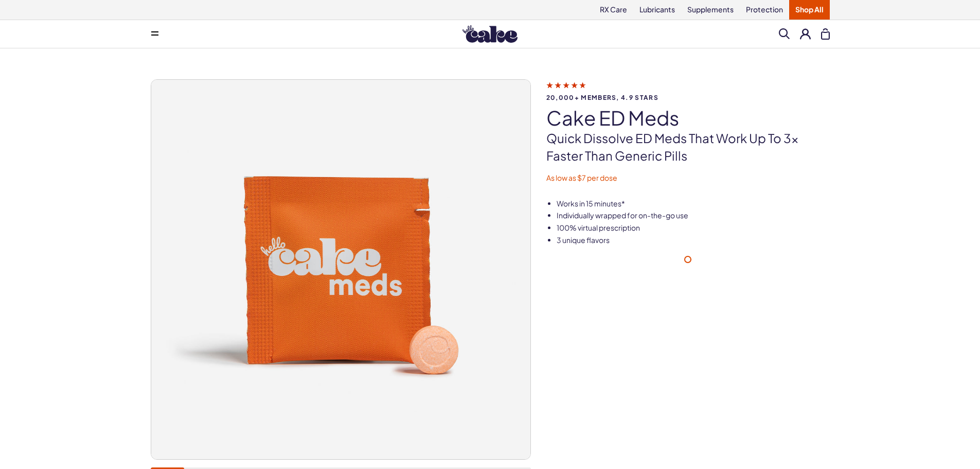 Image resolution: width=980 pixels, height=469 pixels. I want to click on img: Hello Cake, so click(490, 34).